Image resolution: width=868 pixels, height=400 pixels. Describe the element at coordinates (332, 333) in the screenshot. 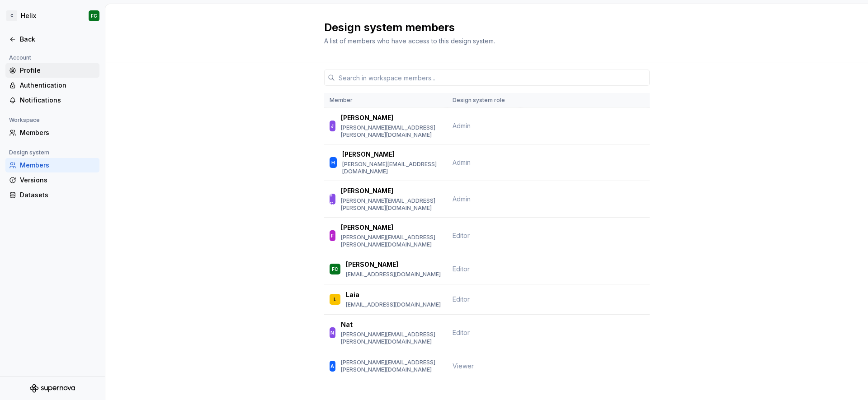

I see `div: N` at that location.